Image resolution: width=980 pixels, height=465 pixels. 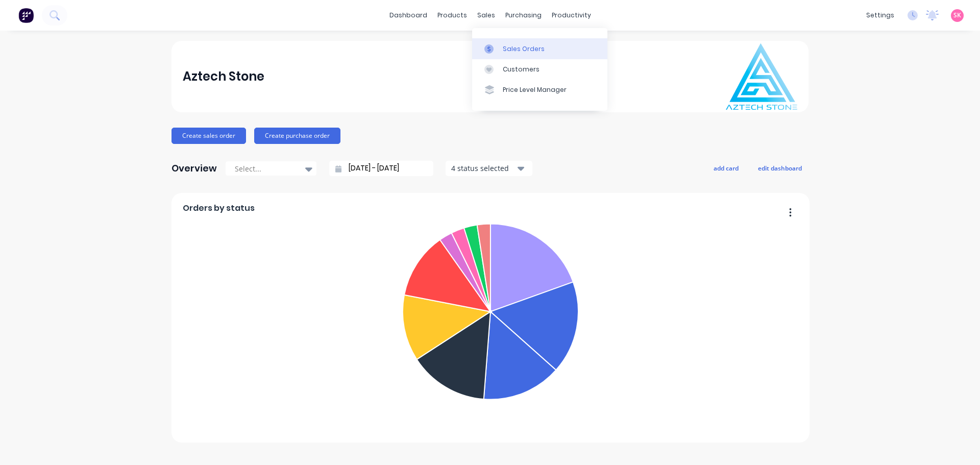 What do you see at coordinates (452, 15) in the screenshot?
I see `div: products` at bounding box center [452, 15].